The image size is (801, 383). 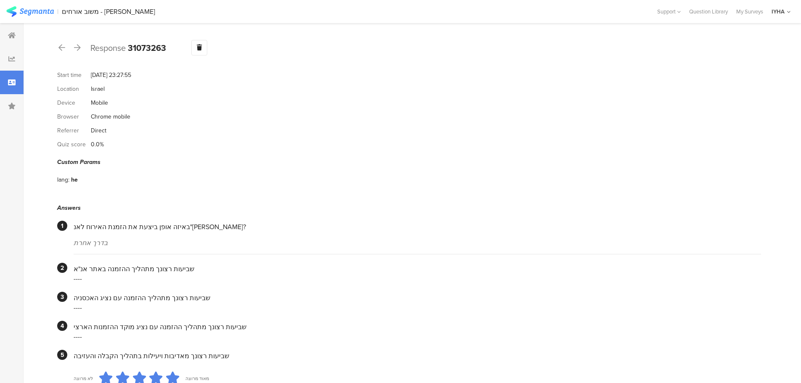 What do you see at coordinates (64, 180) in the screenshot?
I see `div: lang:` at bounding box center [64, 180].